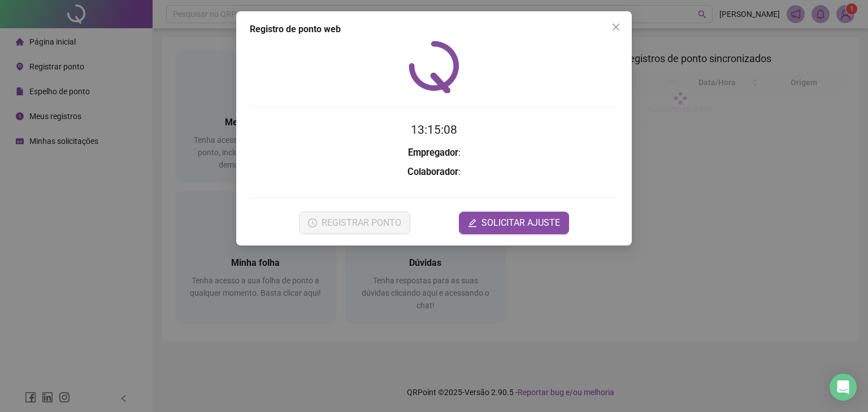 Image resolution: width=868 pixels, height=412 pixels. I want to click on span: edit, so click(472, 223).